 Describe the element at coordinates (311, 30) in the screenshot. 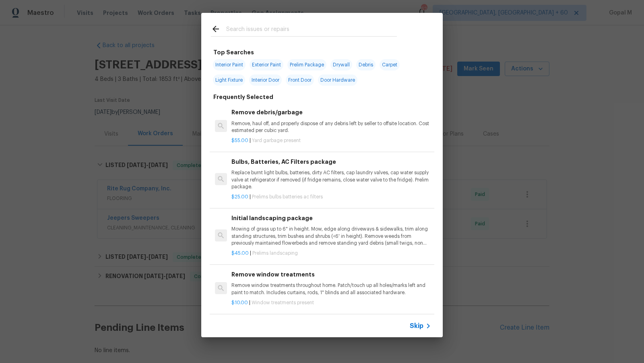

I see `input: Search issues or repairs` at that location.